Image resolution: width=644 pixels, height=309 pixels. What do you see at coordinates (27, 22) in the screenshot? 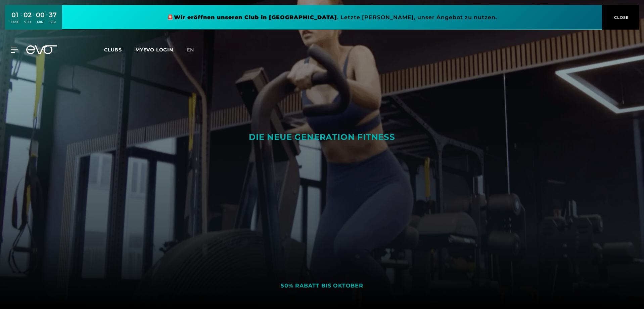
I see `div: STD` at bounding box center [27, 22].